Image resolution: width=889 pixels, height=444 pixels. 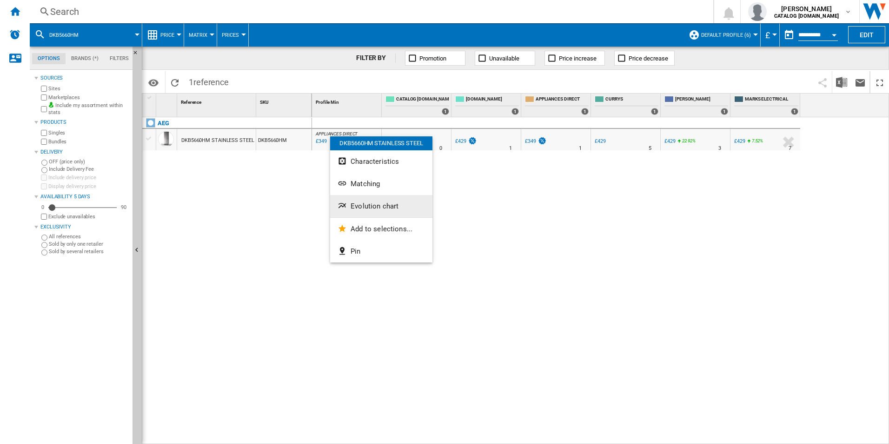 I want to click on span: Add to selections..., so click(x=381, y=229).